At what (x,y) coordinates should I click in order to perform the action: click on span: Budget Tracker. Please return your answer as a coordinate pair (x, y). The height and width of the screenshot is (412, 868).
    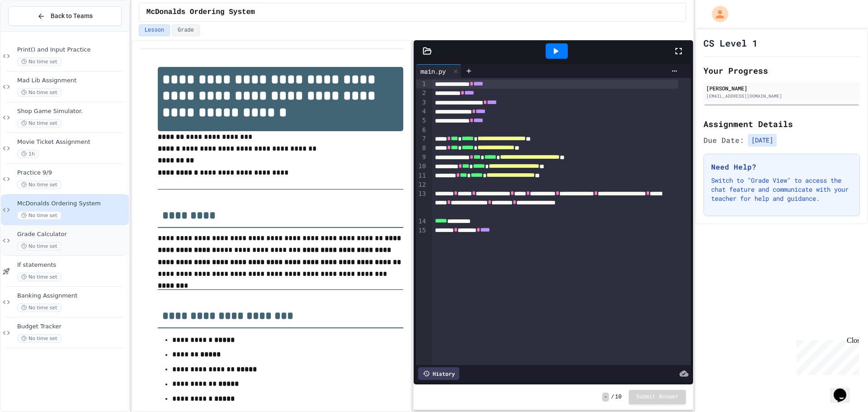
    Looking at the image, I should click on (72, 326).